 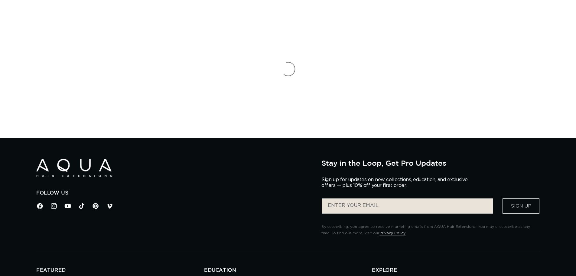 I want to click on a: Privacy Policy, so click(x=393, y=233).